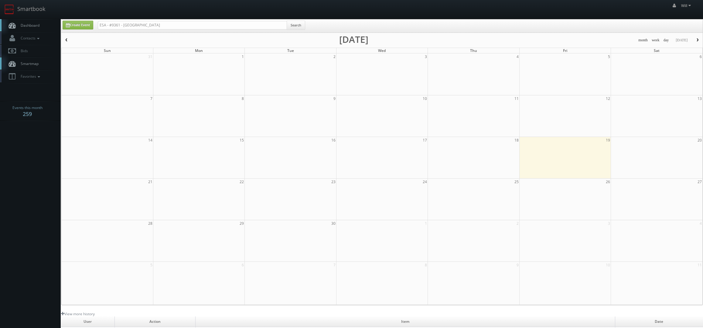 The image size is (703, 328). What do you see at coordinates (659, 322) in the screenshot?
I see `td: Date` at bounding box center [659, 322].